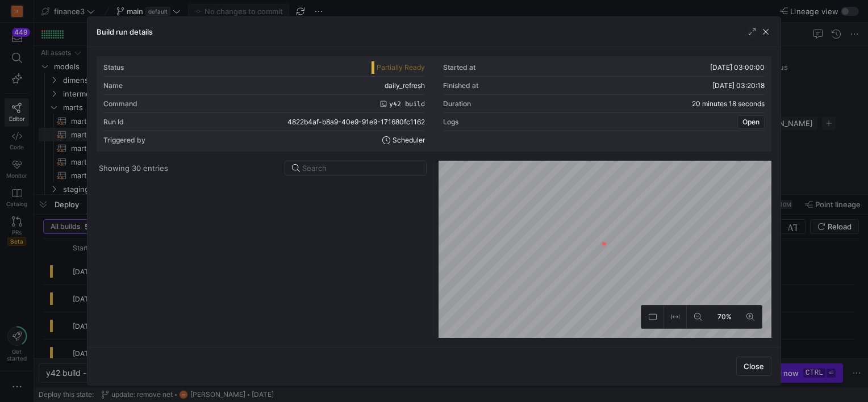  I want to click on div: Started at, so click(459, 68).